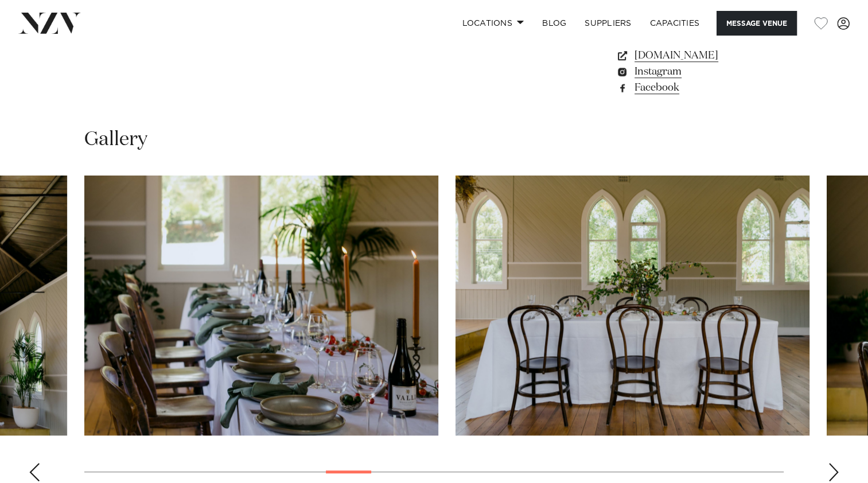  I want to click on button: Message Venue, so click(757, 23).